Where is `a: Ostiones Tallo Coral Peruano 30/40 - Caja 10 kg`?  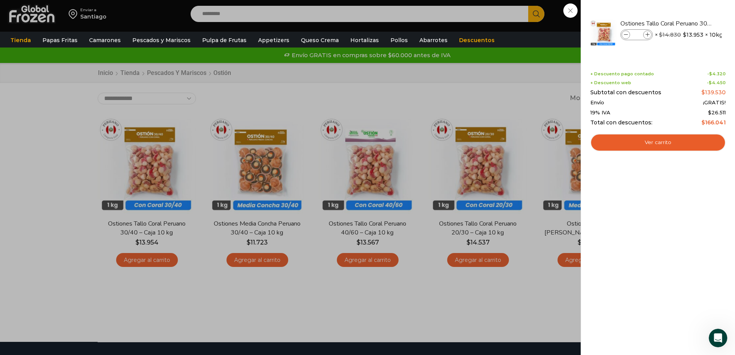 a: Ostiones Tallo Coral Peruano 30/40 - Caja 10 kg is located at coordinates (667, 24).